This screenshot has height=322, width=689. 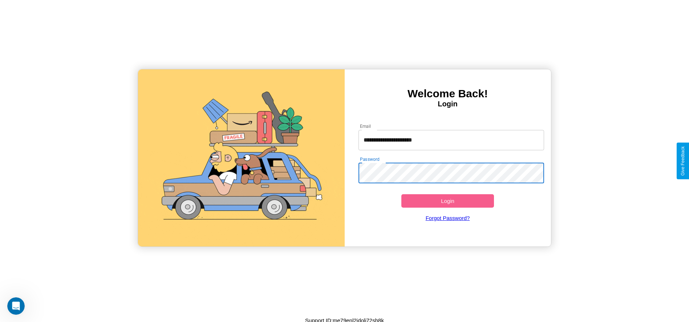 What do you see at coordinates (369, 159) in the screenshot?
I see `label: Password` at bounding box center [369, 159].